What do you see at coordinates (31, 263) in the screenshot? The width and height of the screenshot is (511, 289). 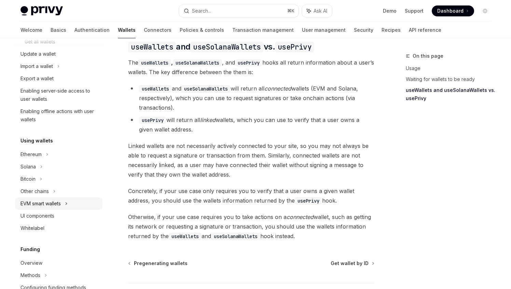 I see `div: Overview` at bounding box center [31, 263].